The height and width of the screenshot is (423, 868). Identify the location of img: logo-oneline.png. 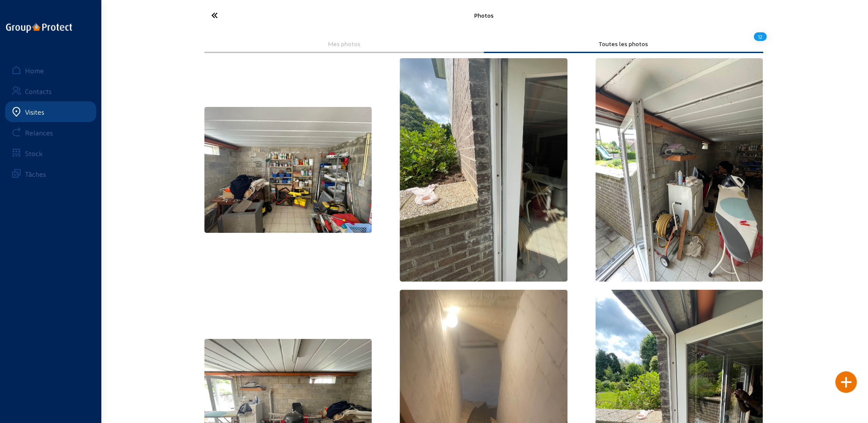
(39, 28).